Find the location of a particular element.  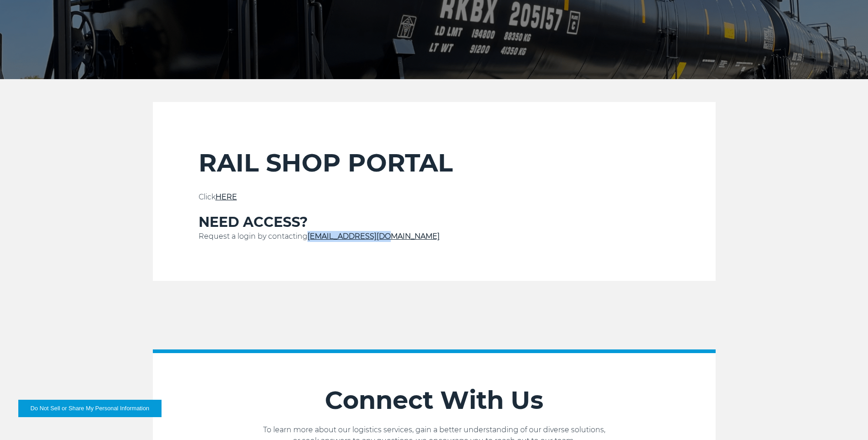

p: Click is located at coordinates (434, 197).